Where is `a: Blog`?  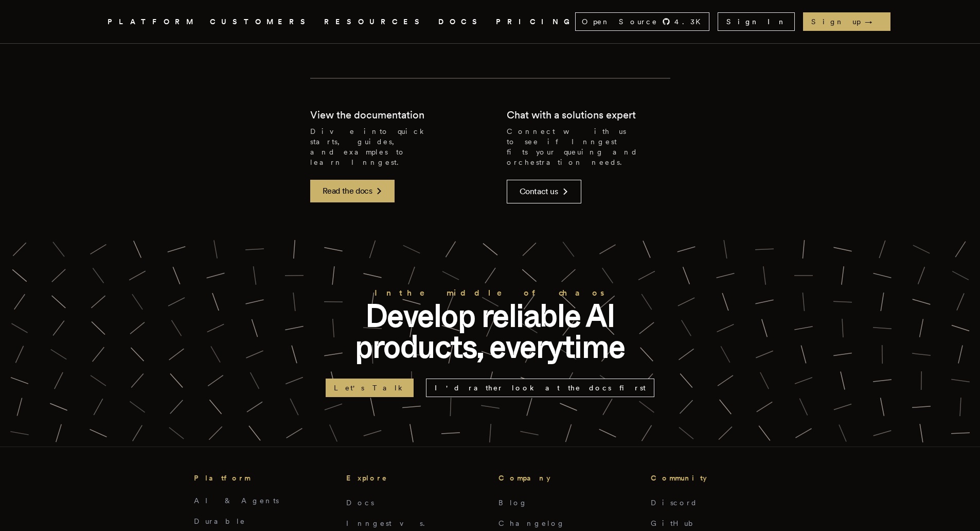
a: Blog is located at coordinates (513, 503).